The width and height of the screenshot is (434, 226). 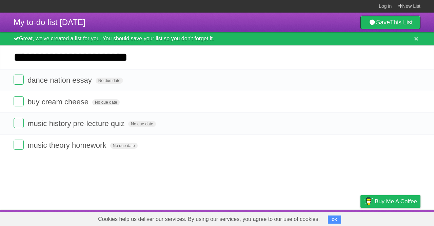 What do you see at coordinates (361, 218) in the screenshot?
I see `a: Privacy` at bounding box center [361, 218].